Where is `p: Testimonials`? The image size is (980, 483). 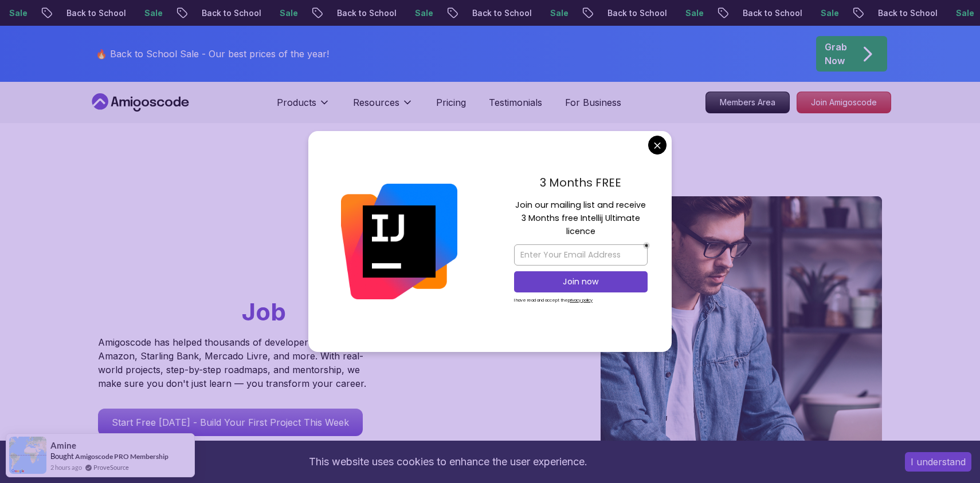
p: Testimonials is located at coordinates (515, 103).